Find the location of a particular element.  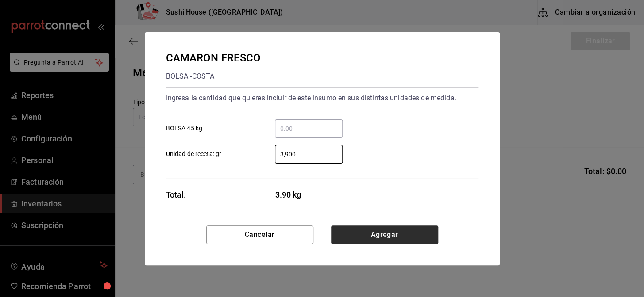

span: BOLSA 45 kg is located at coordinates (184, 128).